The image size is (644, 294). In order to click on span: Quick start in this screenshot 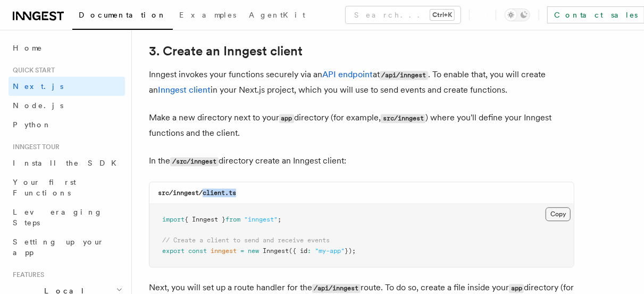, I will do `click(31, 70)`.